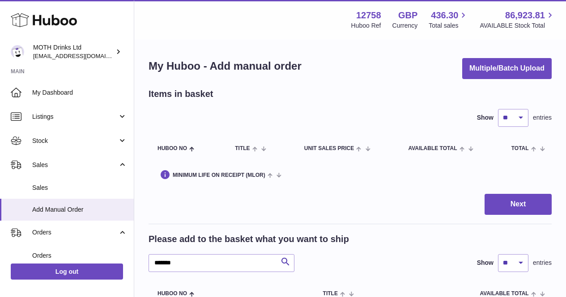 The height and width of the screenshot is (297, 566). I want to click on span: Total sales, so click(448, 25).